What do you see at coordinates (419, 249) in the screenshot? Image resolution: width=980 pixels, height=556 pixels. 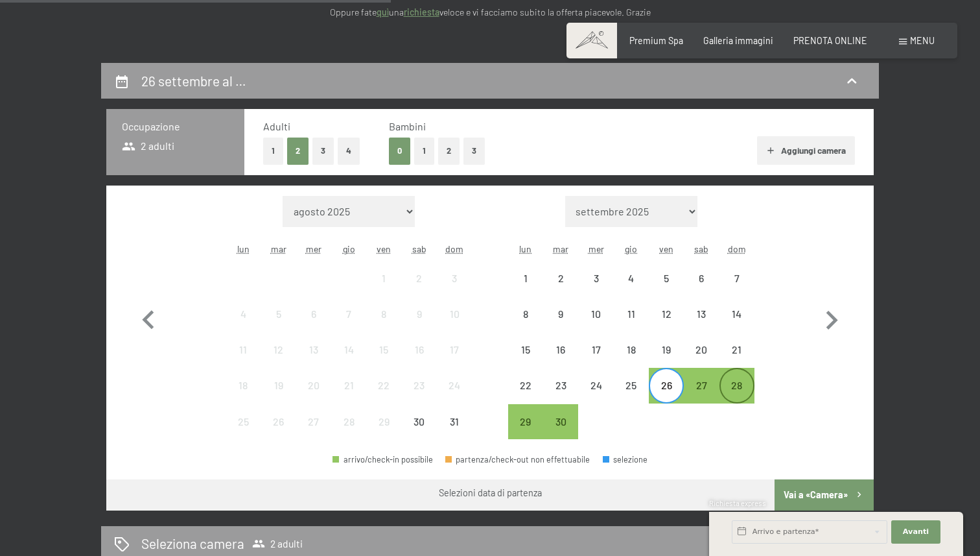 I see `abbr: sabato` at bounding box center [419, 249].